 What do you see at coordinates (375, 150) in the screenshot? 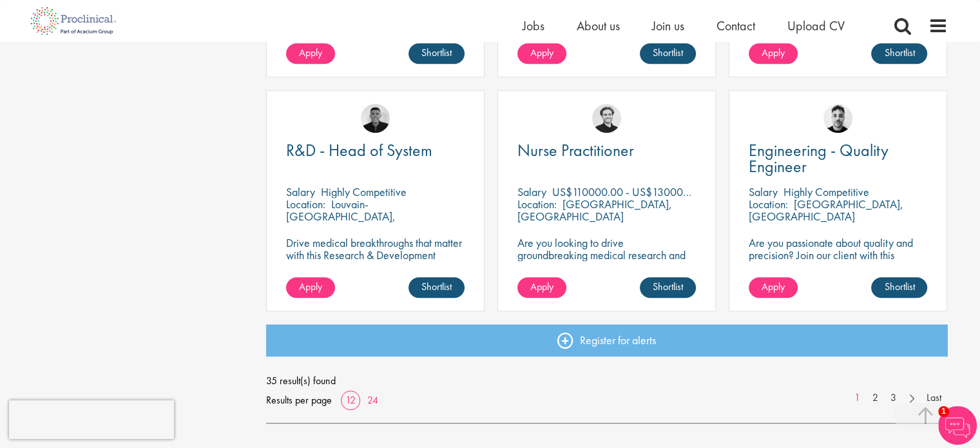
I see `a: R&D - Head of System` at bounding box center [375, 150].